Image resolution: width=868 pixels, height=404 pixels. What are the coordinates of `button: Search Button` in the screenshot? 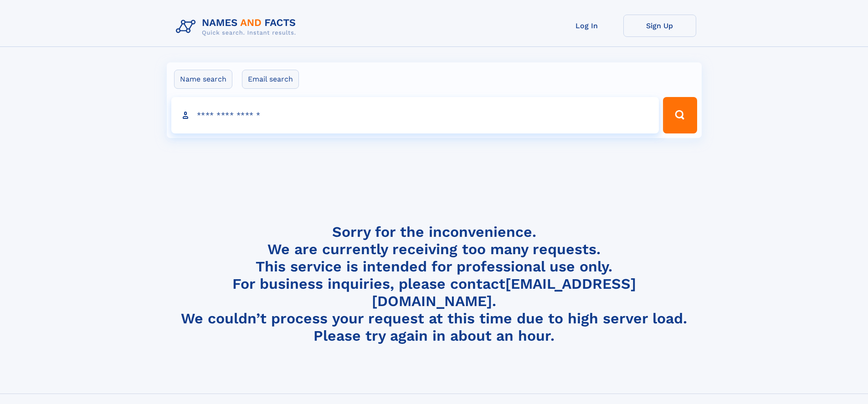 It's located at (680, 115).